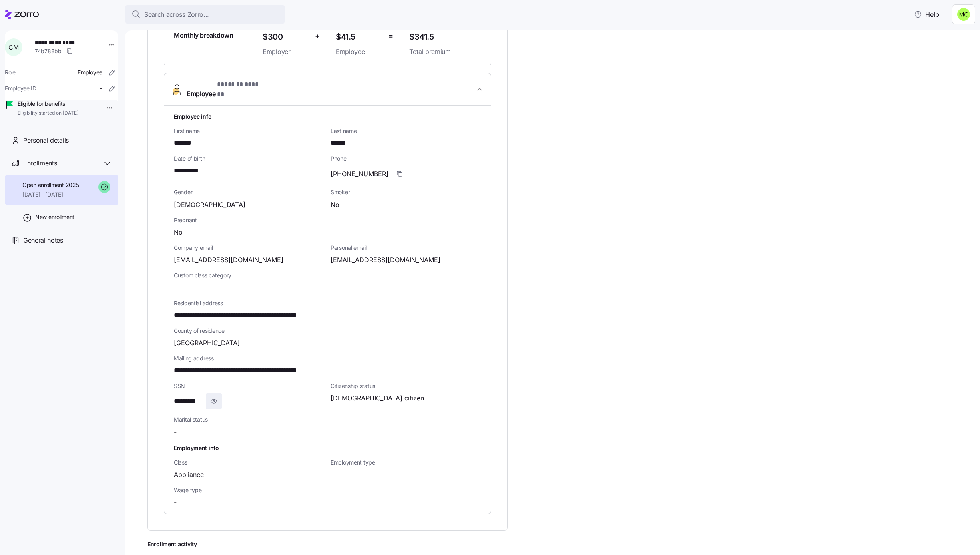  I want to click on span: Open enrollment 2025, so click(50, 185).